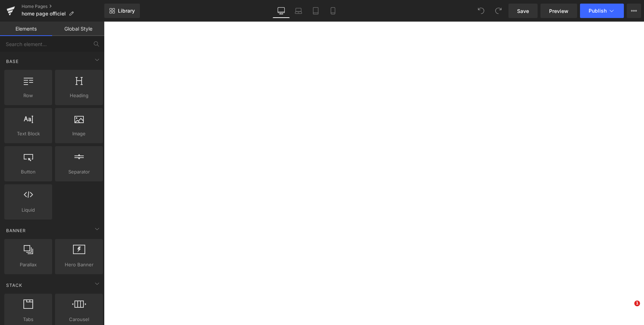 This screenshot has height=325, width=644. Describe the element at coordinates (63, 6) in the screenshot. I see `a: Home Pages` at that location.